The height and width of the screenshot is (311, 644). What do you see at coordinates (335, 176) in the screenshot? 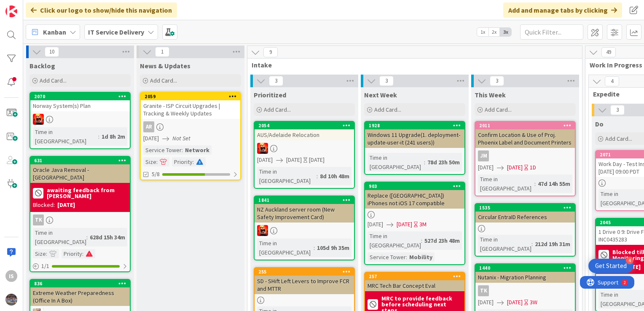
I see `div: 8d 10h 48m` at bounding box center [335, 176].